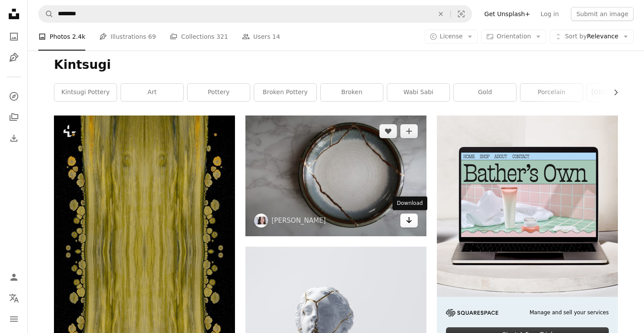 This screenshot has width=644, height=333. I want to click on a: Log in / Sign up, so click(14, 277).